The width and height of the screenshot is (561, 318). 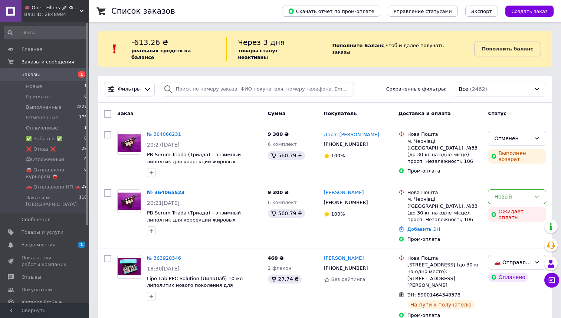 I want to click on span: 100%, so click(x=338, y=214).